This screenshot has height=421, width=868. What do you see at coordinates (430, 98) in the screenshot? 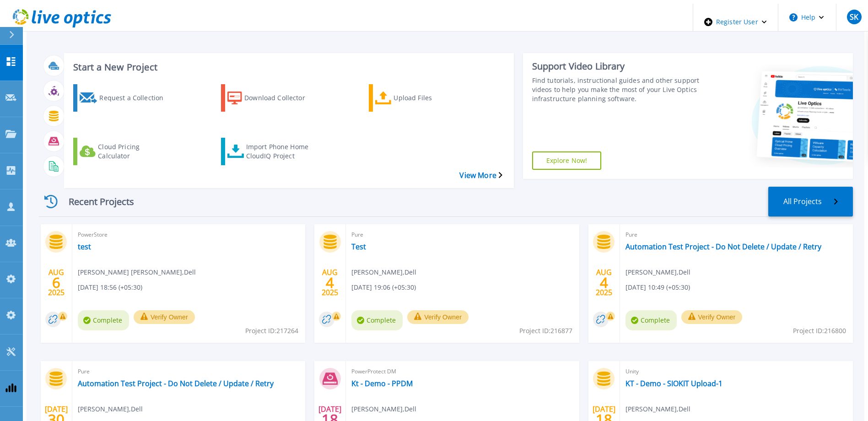
I see `div: Upload Files` at bounding box center [430, 98].